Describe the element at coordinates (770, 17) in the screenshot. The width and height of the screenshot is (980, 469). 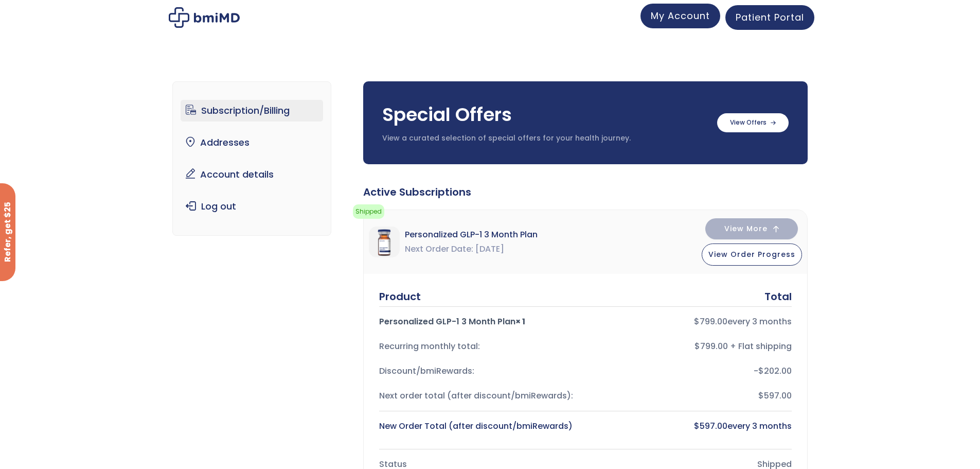
I see `a: Patient Portal` at that location.